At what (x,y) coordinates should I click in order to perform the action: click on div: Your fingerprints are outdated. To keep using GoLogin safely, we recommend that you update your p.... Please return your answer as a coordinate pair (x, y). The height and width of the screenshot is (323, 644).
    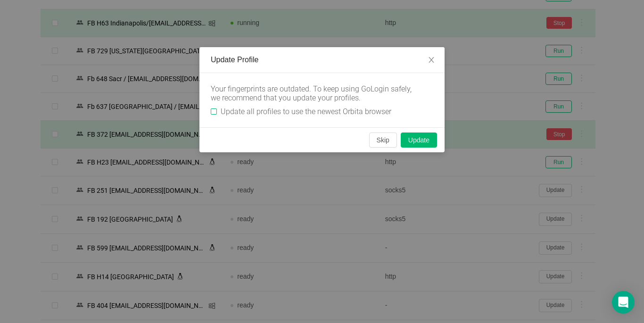
    Looking at the image, I should click on (314, 93).